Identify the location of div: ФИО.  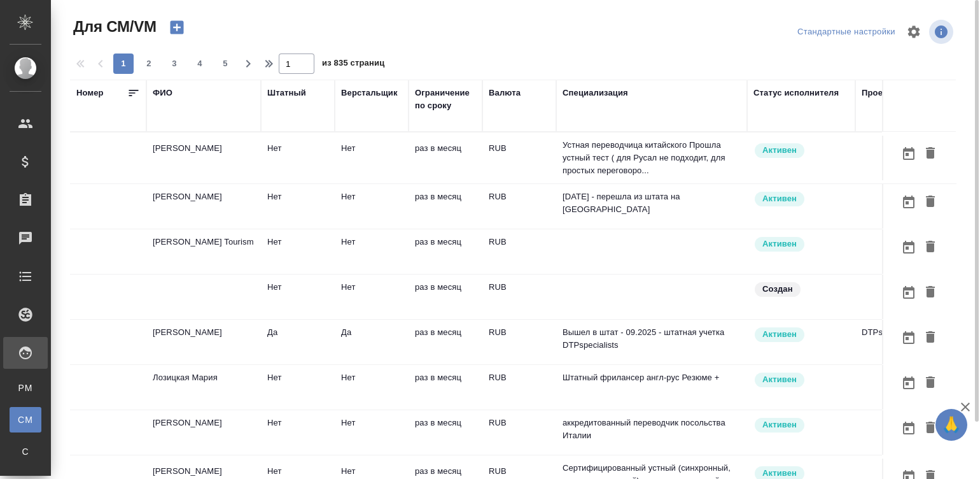
(162, 93).